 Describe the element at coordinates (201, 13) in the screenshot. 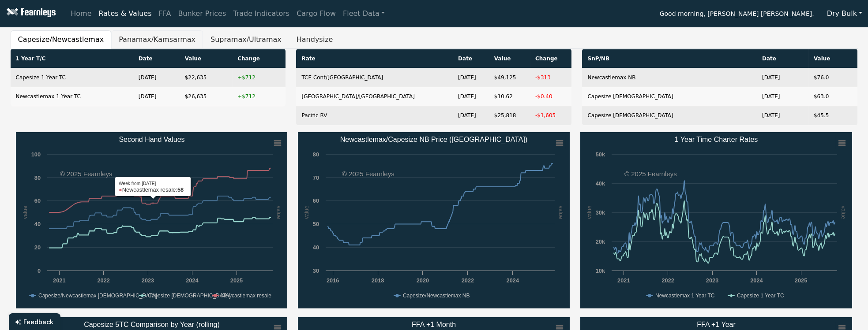

I see `a: Bunker Prices` at that location.